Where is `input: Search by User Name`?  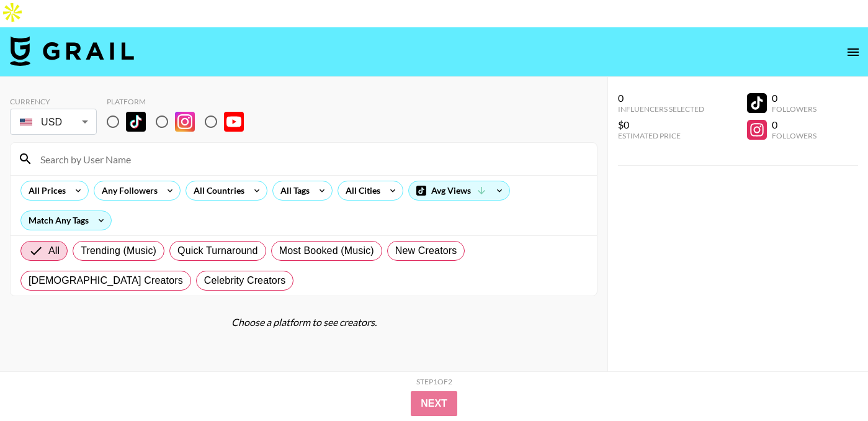 input: Search by User Name is located at coordinates (311, 159).